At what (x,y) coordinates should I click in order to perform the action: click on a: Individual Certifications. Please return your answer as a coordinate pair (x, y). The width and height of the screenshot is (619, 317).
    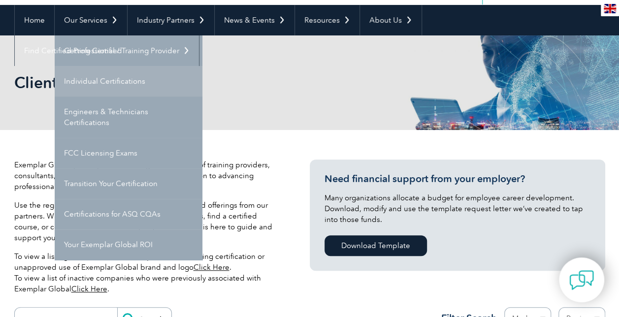
    Looking at the image, I should click on (129, 81).